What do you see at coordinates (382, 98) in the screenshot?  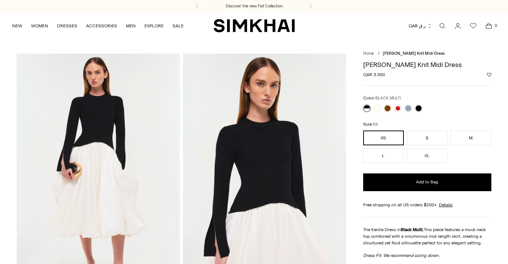 I see `label: Color:` at bounding box center [382, 98].